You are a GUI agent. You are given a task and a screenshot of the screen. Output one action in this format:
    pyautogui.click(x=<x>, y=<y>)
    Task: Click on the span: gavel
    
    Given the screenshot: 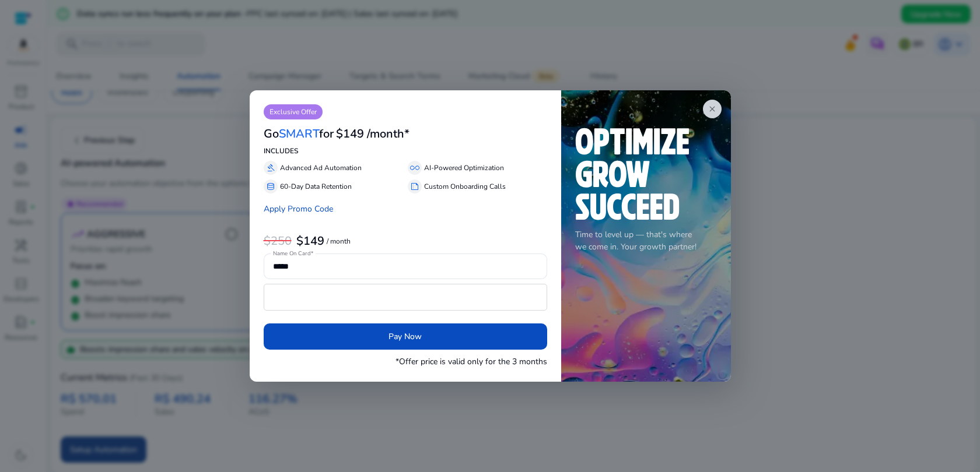 What is the action you would take?
    pyautogui.click(x=271, y=168)
    